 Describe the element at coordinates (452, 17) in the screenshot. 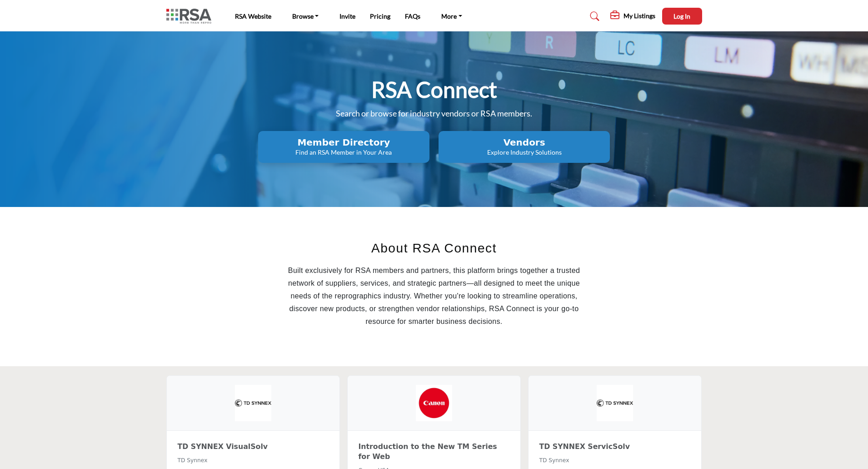

I see `a: More` at that location.